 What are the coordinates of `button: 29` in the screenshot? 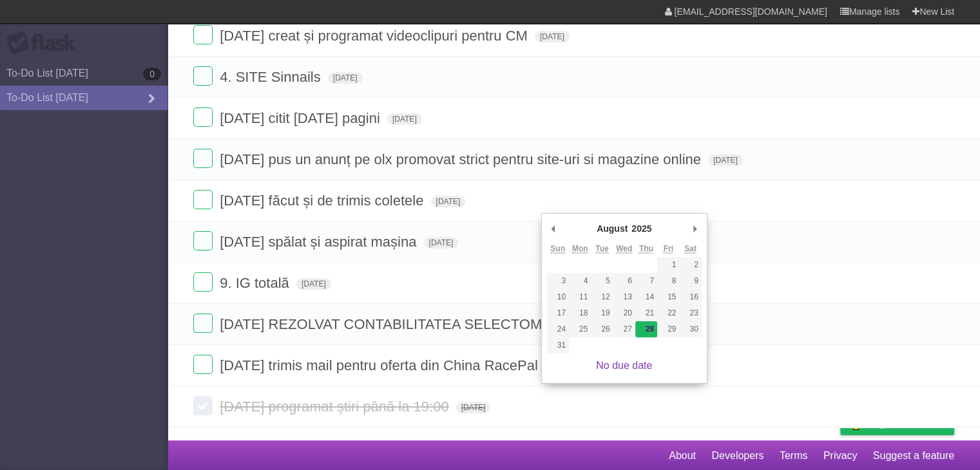 It's located at (668, 330).